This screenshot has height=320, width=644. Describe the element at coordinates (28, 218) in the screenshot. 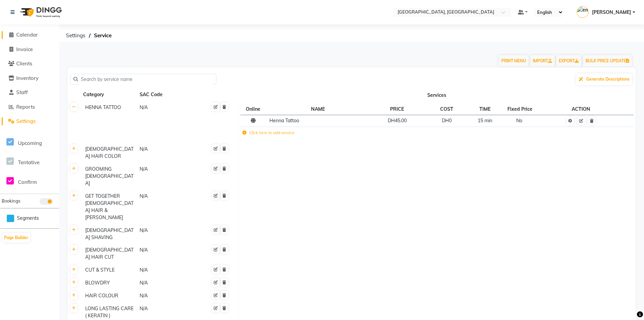

I see `span: Segments` at that location.